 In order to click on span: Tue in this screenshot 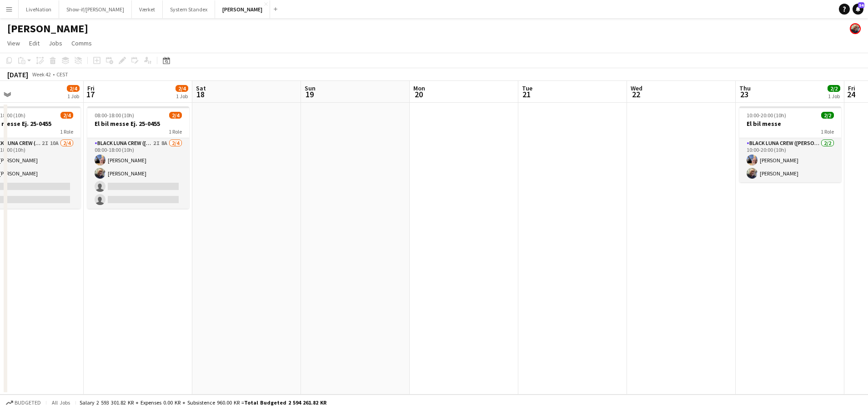, I will do `click(527, 88)`.